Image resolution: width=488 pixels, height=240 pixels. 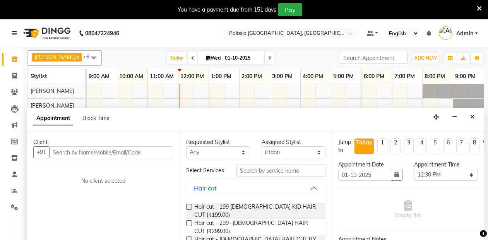 What do you see at coordinates (465, 76) in the screenshot?
I see `a: 9:00 PM` at bounding box center [465, 76].